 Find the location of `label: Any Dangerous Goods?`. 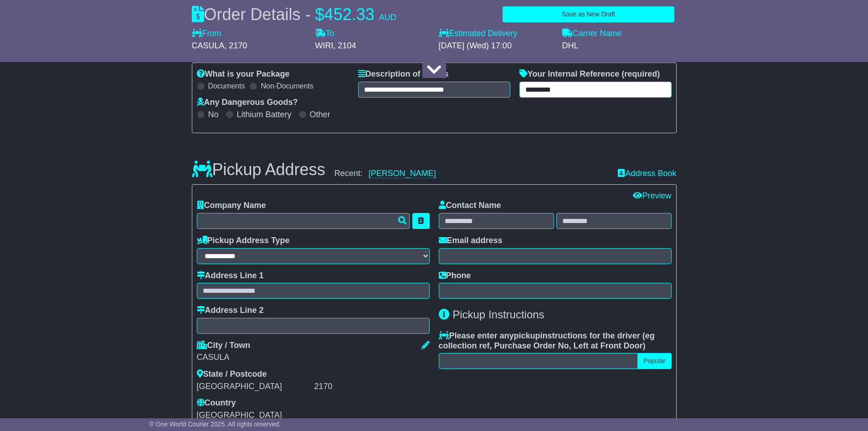

label: Any Dangerous Goods? is located at coordinates (248, 103).